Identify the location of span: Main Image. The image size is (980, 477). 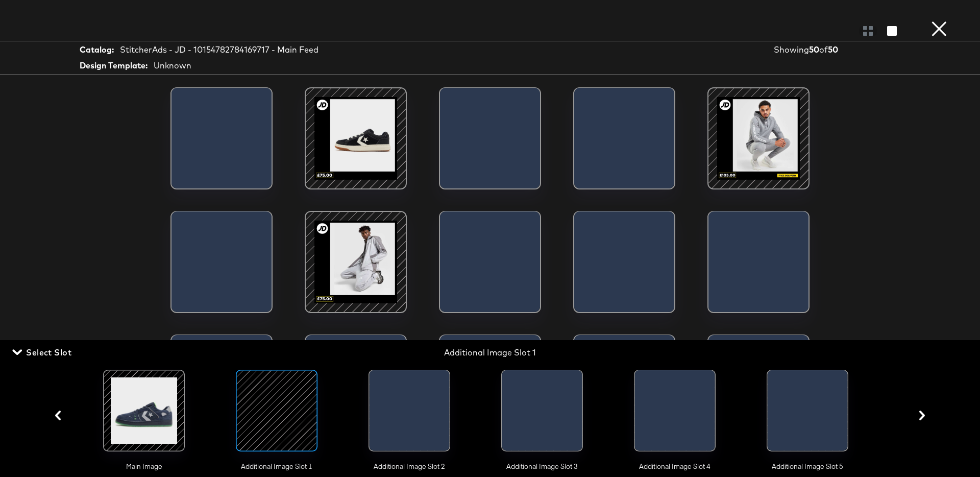
(144, 466).